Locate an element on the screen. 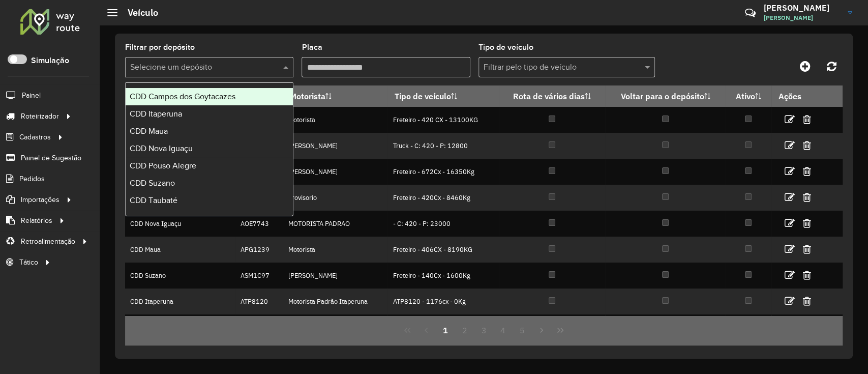 Image resolution: width=868 pixels, height=374 pixels. label: Tipo de veículo is located at coordinates (506, 47).